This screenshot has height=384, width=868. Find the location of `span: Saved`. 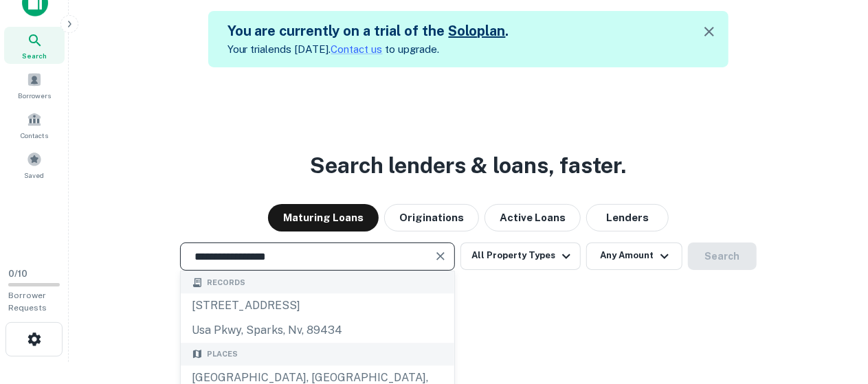

span: Saved is located at coordinates (34, 175).